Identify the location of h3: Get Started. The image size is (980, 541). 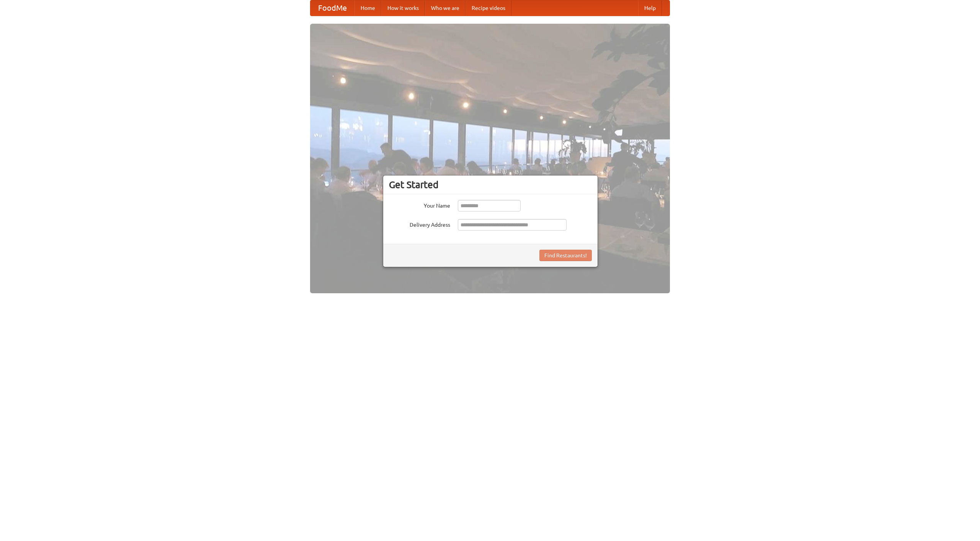
(490, 185).